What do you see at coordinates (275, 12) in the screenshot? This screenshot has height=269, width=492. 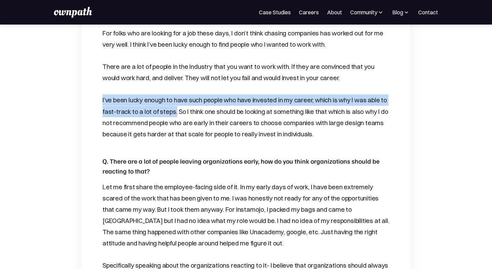 I see `a: Case Studies` at bounding box center [275, 12].